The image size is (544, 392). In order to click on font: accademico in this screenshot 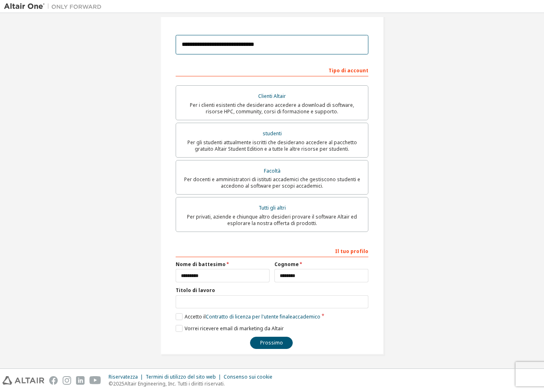, I will do `click(306, 317)`.